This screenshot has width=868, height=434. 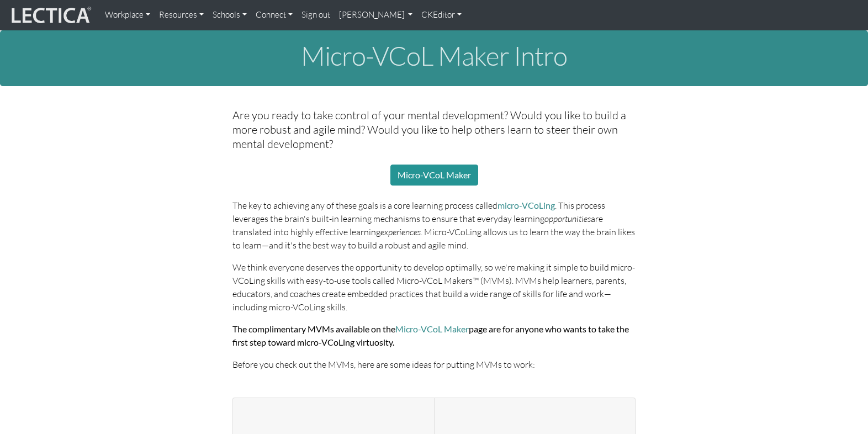 I want to click on a: micro-VCoLing, so click(x=526, y=205).